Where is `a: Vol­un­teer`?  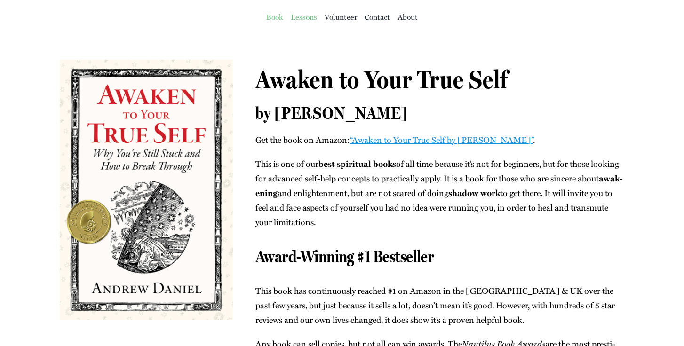
a: Vol­un­teer is located at coordinates (341, 17).